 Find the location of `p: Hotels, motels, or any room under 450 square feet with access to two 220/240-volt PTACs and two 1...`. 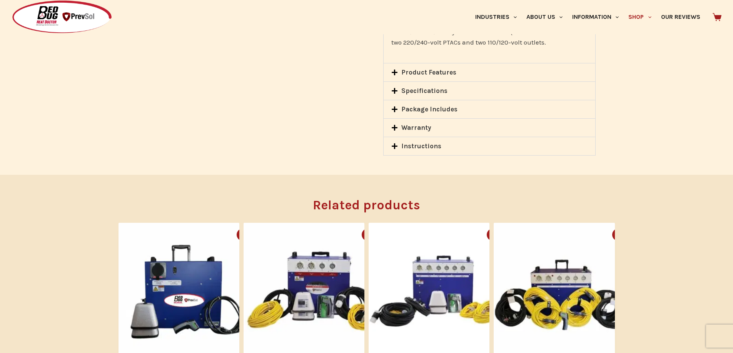

p: Hotels, motels, or any room under 450 square feet with access to two 220/240-volt PTACs and two 1... is located at coordinates (489, 37).